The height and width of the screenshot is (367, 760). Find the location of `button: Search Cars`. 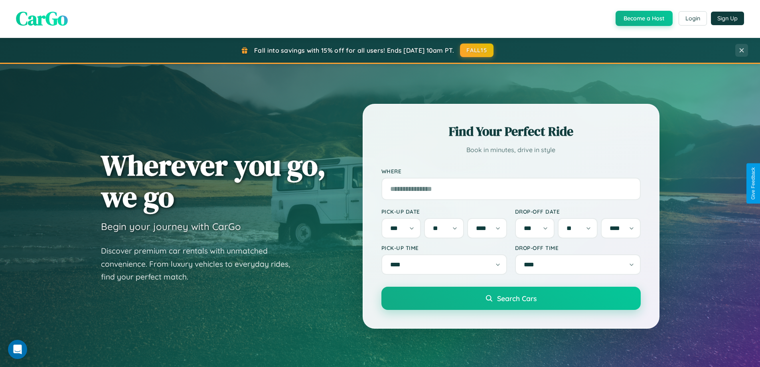

button: Search Cars is located at coordinates (511, 298).